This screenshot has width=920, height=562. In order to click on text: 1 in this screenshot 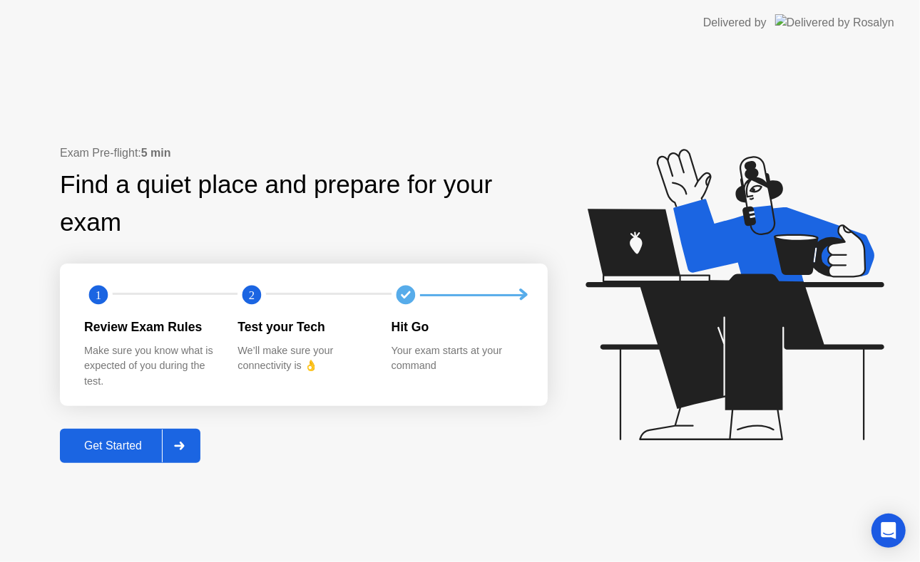, I will do `click(98, 295)`.